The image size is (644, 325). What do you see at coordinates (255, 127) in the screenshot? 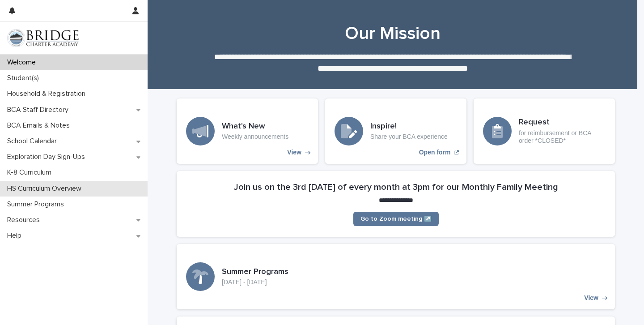
I see `h3: What's New` at bounding box center [255, 127].